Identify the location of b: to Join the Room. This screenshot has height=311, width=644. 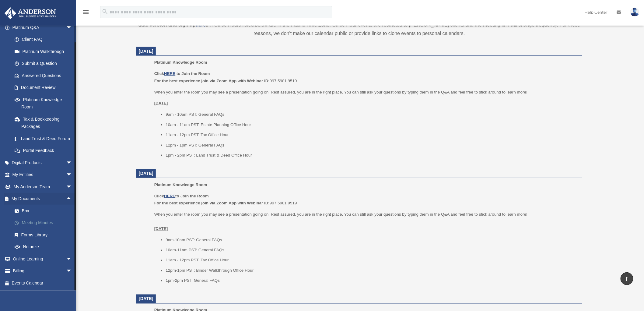
(193, 73).